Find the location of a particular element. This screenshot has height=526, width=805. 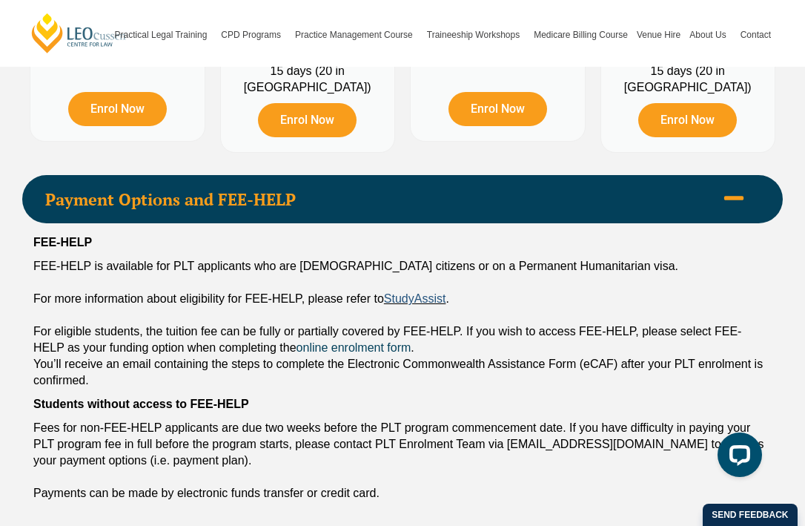

div: For eligible students, the tuition fee can be fully or partially covered by FEE-HELP. If you wish... is located at coordinates (403, 340).